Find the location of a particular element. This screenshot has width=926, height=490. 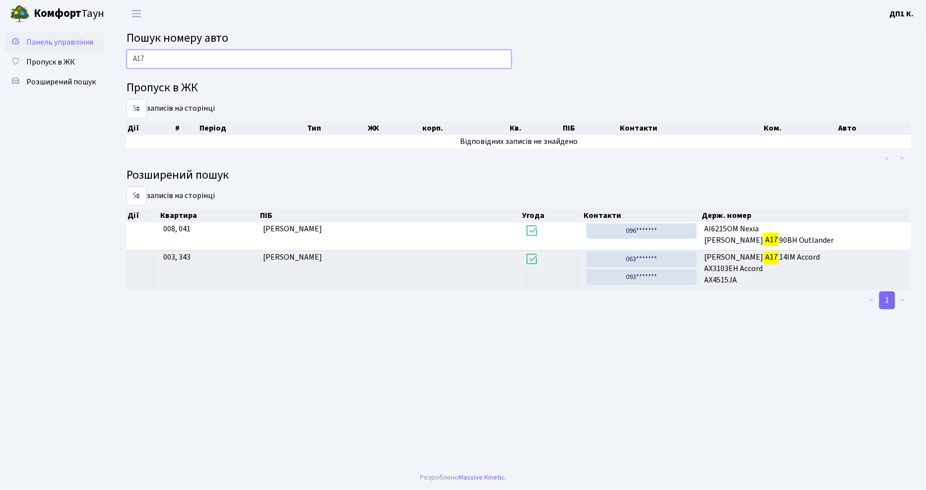

span: Розширений пошук is located at coordinates (61, 82).